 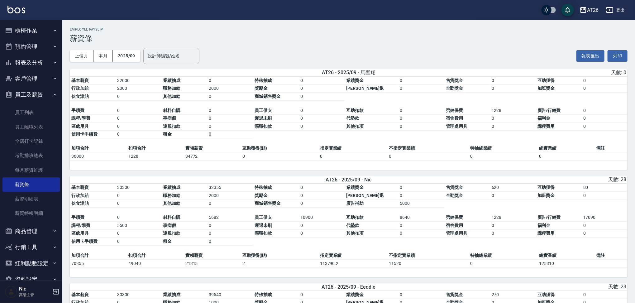 What do you see at coordinates (230, 188) in the screenshot?
I see `td: 32355` at bounding box center [230, 188].